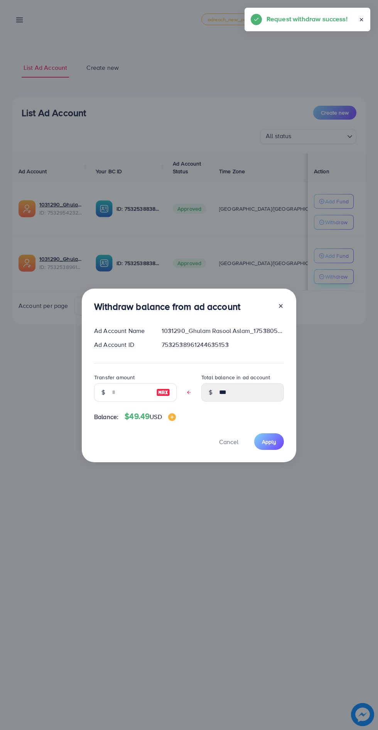 This screenshot has width=378, height=730. I want to click on div: Ad Account Name, so click(122, 331).